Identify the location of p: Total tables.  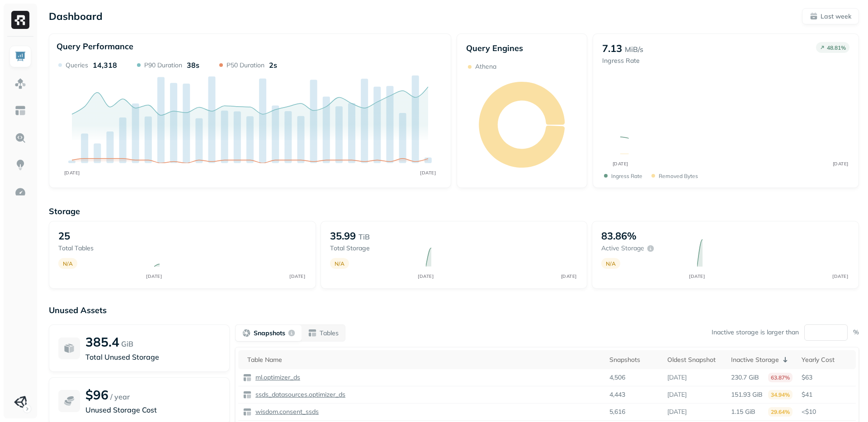
(102, 248).